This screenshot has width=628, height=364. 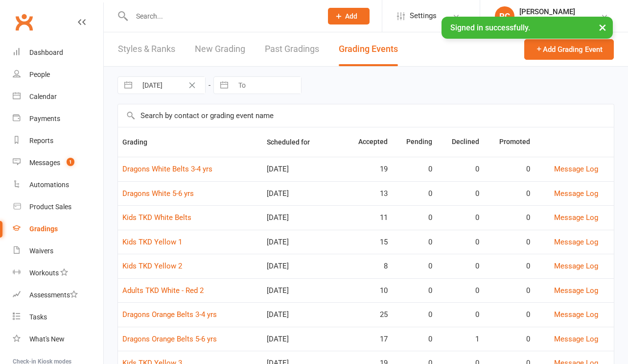 I want to click on input: Search..., so click(x=222, y=16).